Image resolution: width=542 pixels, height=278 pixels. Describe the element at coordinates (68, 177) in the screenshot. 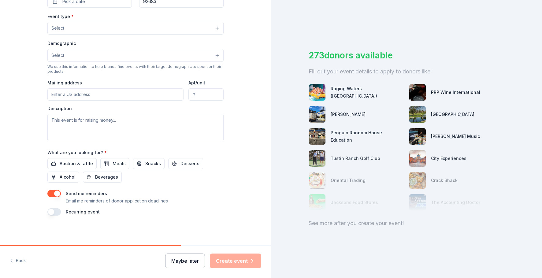

I see `span: Alcohol` at that location.